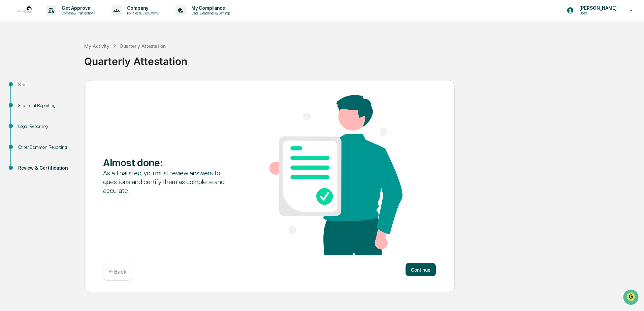  Describe the element at coordinates (74, 117) in the screenshot. I see `span: Pylon` at that location.